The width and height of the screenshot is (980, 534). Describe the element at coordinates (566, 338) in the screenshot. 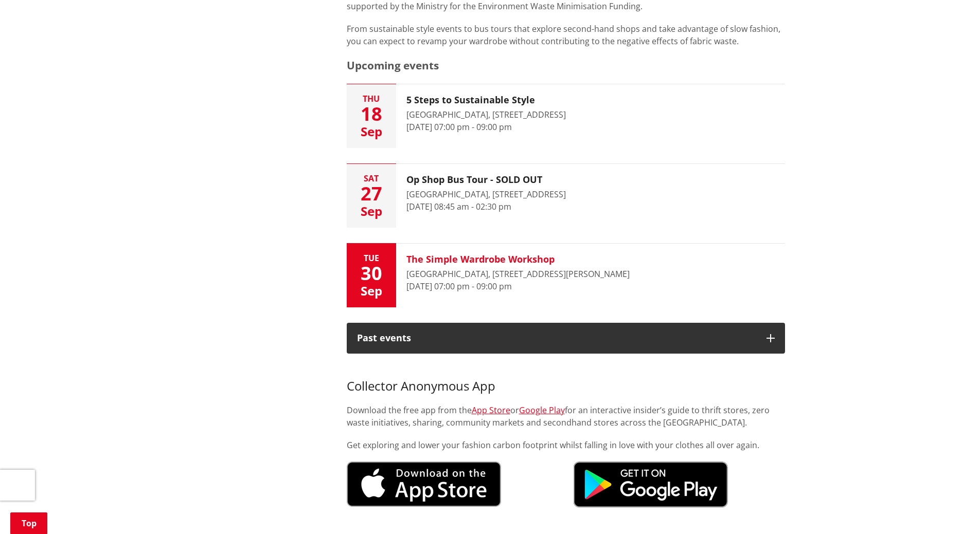

I see `button: Past events` at that location.